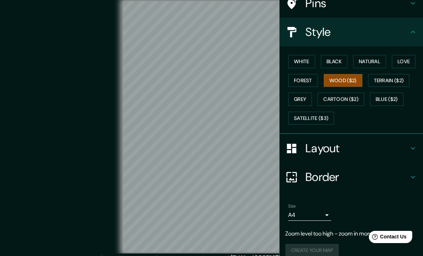 Image resolution: width=423 pixels, height=256 pixels. I want to click on div: Style, so click(351, 32).